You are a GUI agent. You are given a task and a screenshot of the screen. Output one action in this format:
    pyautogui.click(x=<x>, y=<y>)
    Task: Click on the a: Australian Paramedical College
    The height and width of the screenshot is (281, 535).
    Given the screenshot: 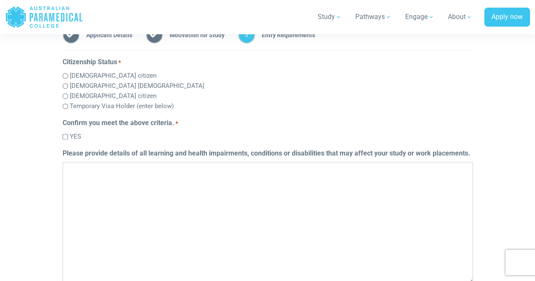 What is the action you would take?
    pyautogui.click(x=44, y=17)
    